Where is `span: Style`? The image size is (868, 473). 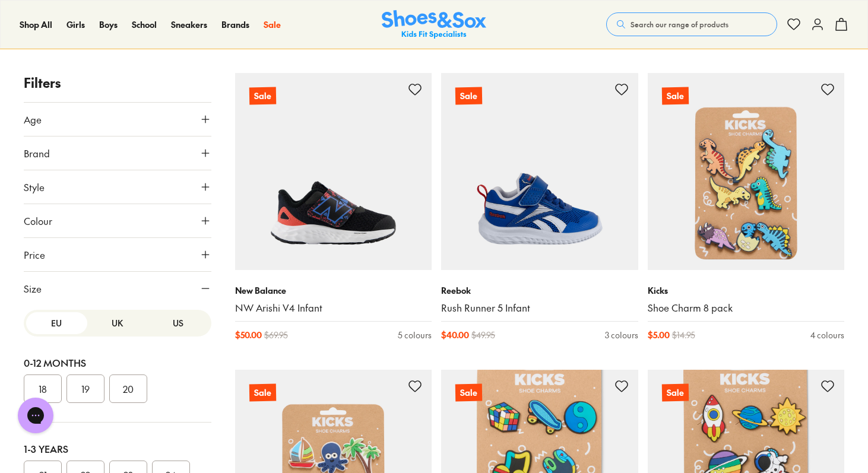 span: Style is located at coordinates (34, 187).